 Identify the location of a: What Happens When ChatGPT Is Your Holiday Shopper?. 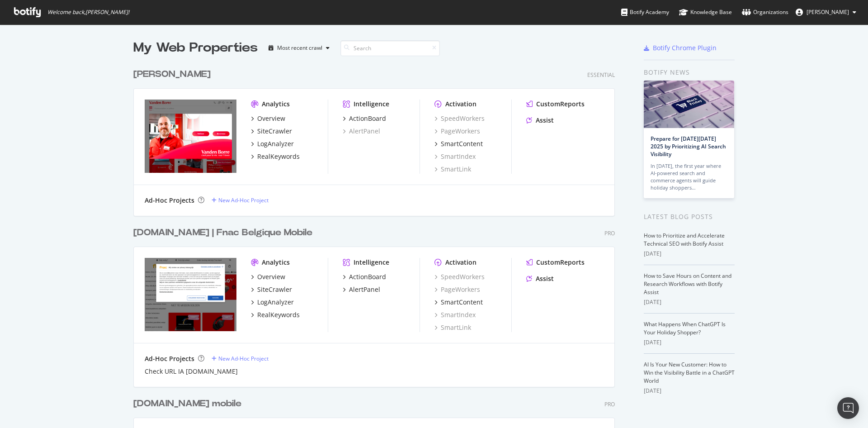
(685, 328).